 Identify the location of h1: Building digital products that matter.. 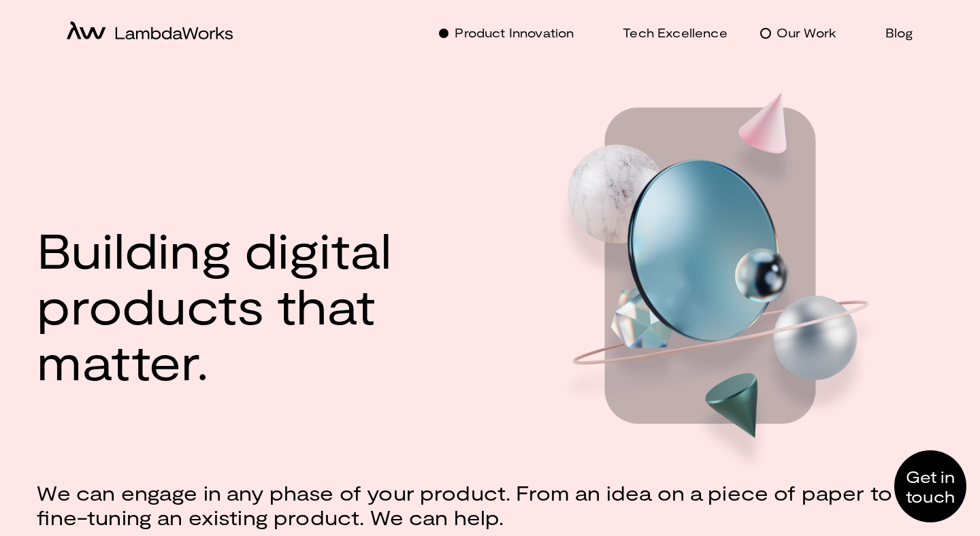
(291, 305).